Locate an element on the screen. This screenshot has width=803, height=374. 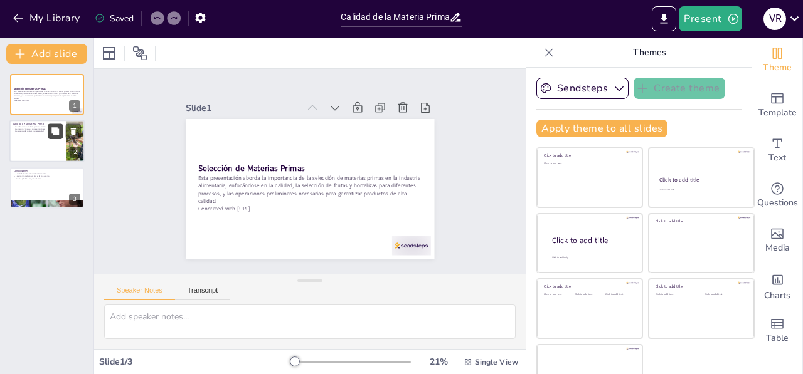
span: Questions is located at coordinates (777, 203).